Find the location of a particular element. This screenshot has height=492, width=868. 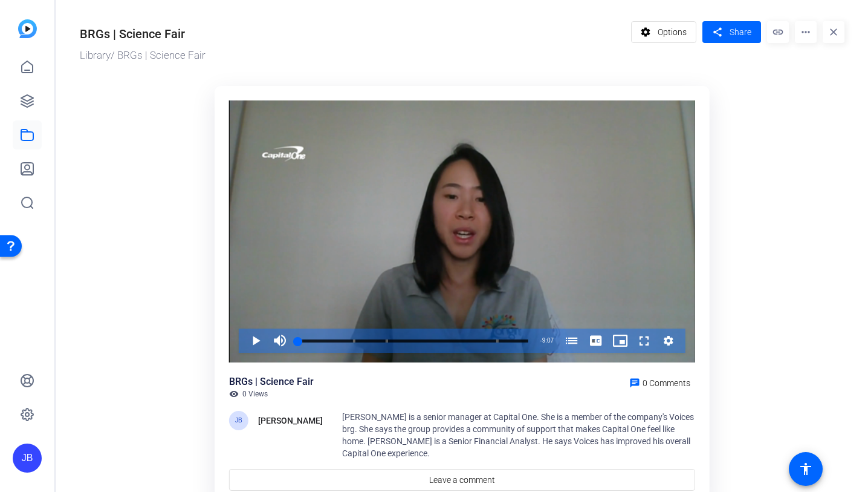

mat-icon: share is located at coordinates (716, 32).